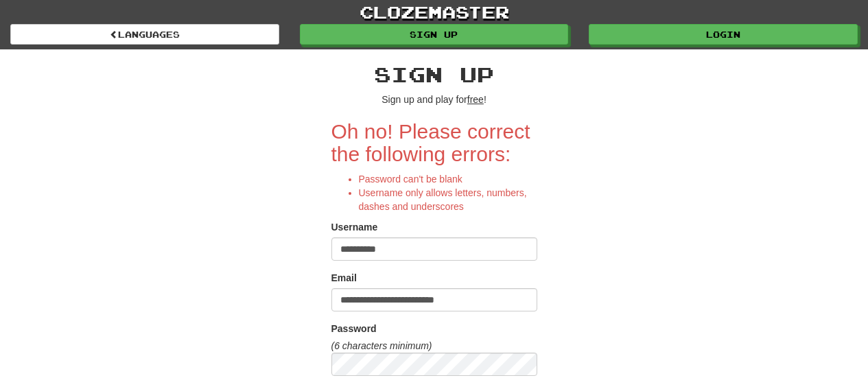  What do you see at coordinates (448, 199) in the screenshot?
I see `li: Username only allows letters, numbers, dashes and underscores` at bounding box center [448, 199].